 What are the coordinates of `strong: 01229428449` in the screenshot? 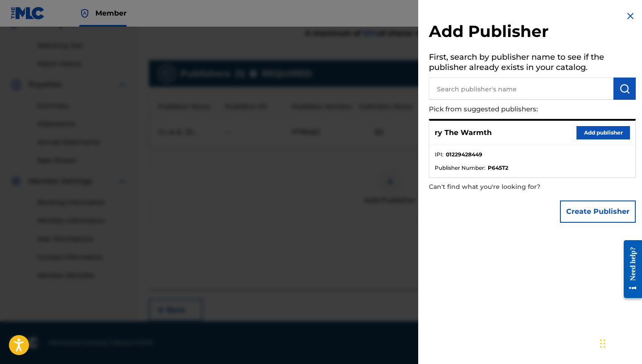 It's located at (464, 155).